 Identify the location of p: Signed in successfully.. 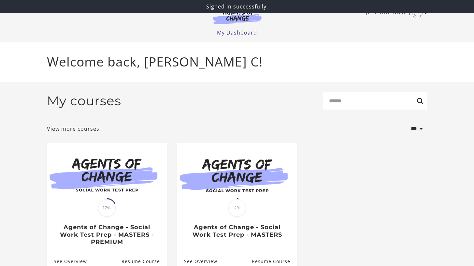
(237, 7).